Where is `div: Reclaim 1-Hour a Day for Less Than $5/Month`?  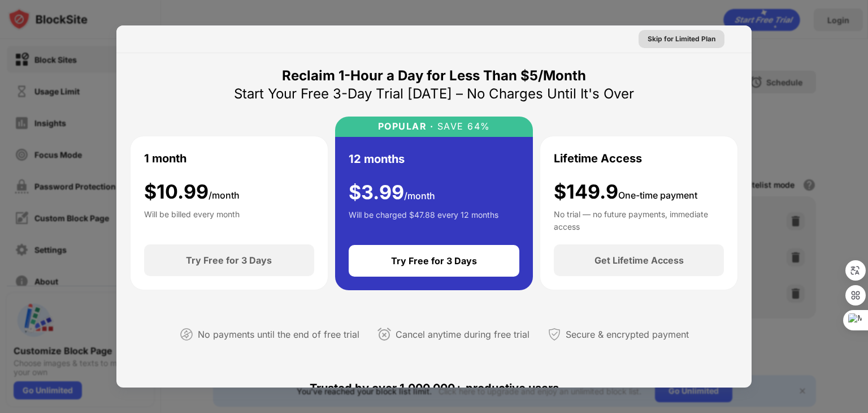 div: Reclaim 1-Hour a Day for Less Than $5/Month is located at coordinates (434, 76).